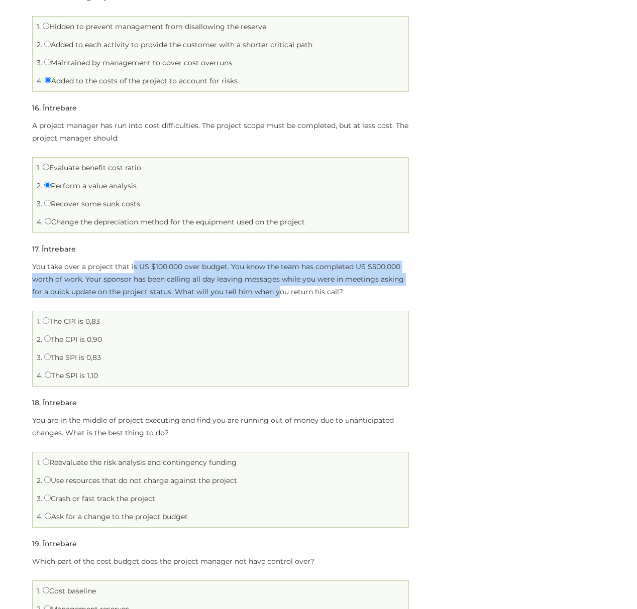  Describe the element at coordinates (92, 204) in the screenshot. I see `label: Recover some sunk costs` at that location.